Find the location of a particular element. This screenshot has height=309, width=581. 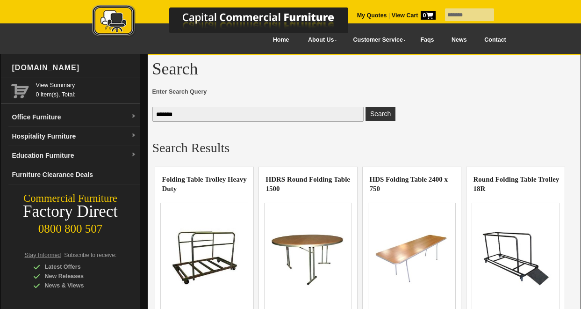

span: Subscribe to receive: is located at coordinates (90, 255).